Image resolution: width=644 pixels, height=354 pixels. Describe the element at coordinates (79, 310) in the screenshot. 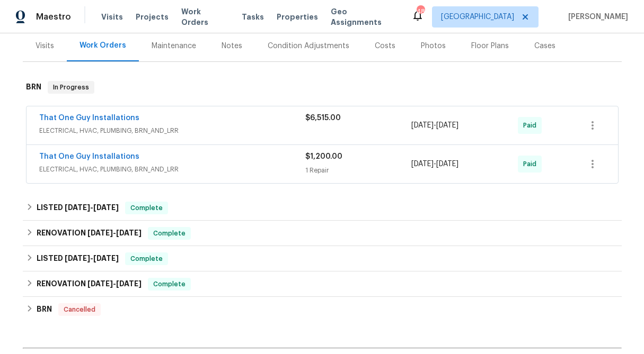

I see `span: Cancelled` at that location.